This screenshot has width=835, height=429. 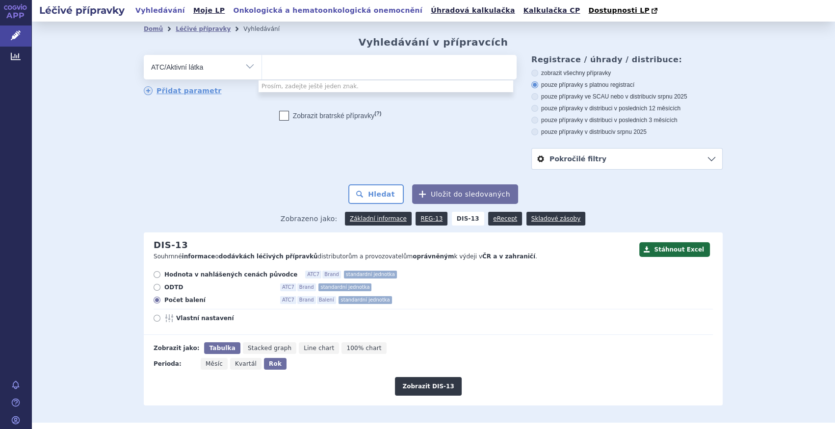 What do you see at coordinates (627, 85) in the screenshot?
I see `label: pouze přípravky s platnou registrací` at bounding box center [627, 85].